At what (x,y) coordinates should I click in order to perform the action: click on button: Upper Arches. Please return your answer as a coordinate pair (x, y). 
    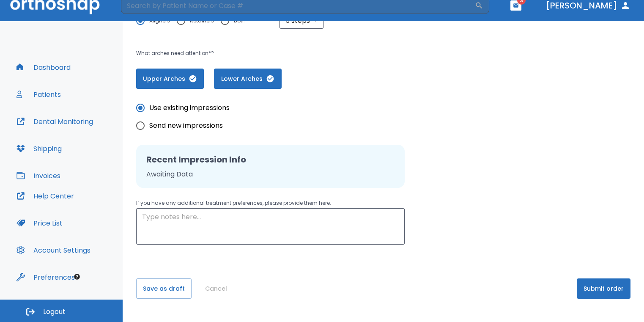
    Looking at the image, I should click on (170, 79).